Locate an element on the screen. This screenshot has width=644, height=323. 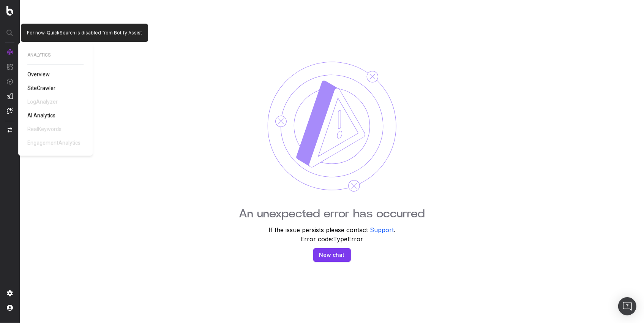
h1: An unexpected error has occurred is located at coordinates (332, 214).